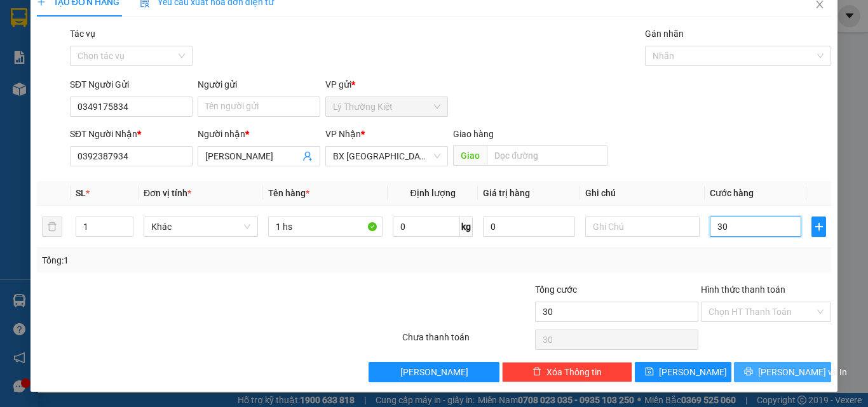 Image resolution: width=868 pixels, height=407 pixels. Describe the element at coordinates (470, 156) in the screenshot. I see `span: Giao` at that location.